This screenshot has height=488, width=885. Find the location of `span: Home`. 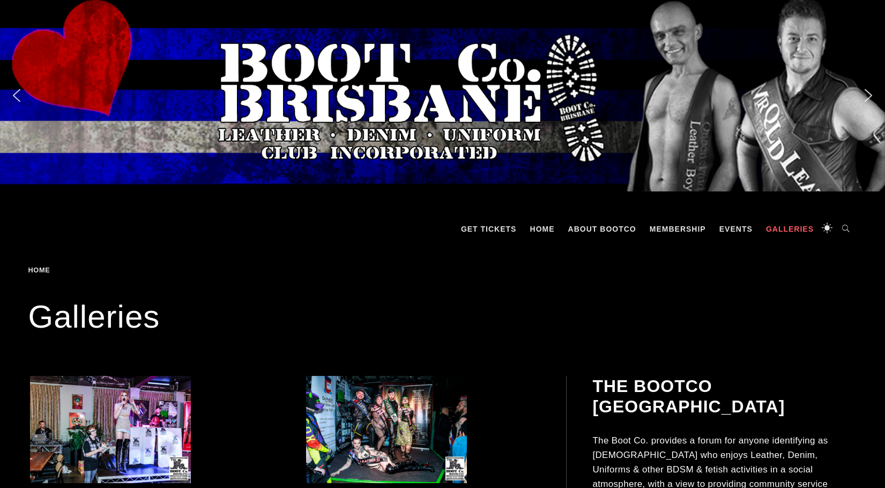

span: Home is located at coordinates (41, 270).